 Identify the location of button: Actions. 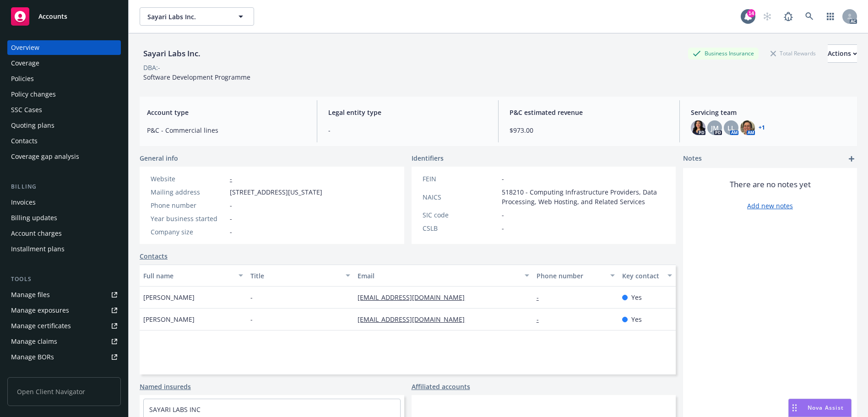
(842, 54).